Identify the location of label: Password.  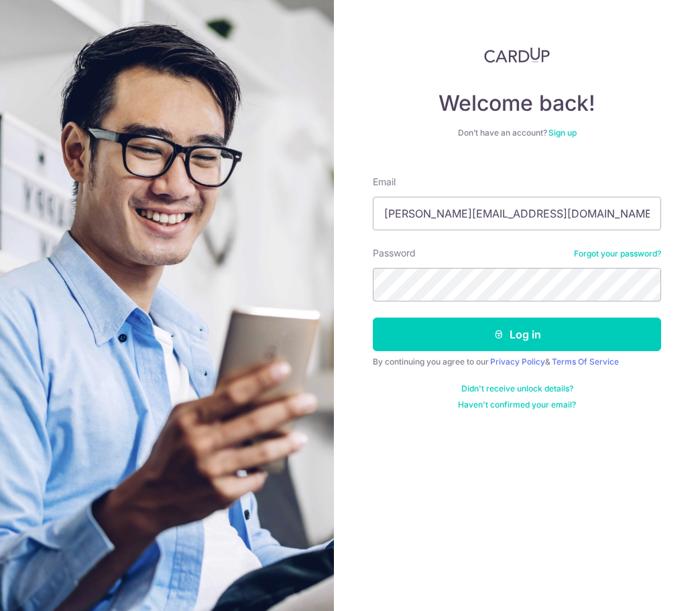
(394, 253).